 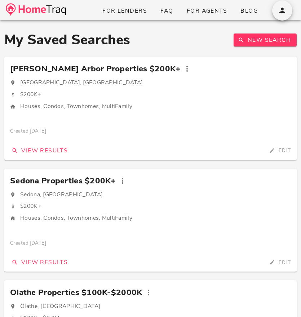 I want to click on a: For Lenders, so click(x=124, y=11).